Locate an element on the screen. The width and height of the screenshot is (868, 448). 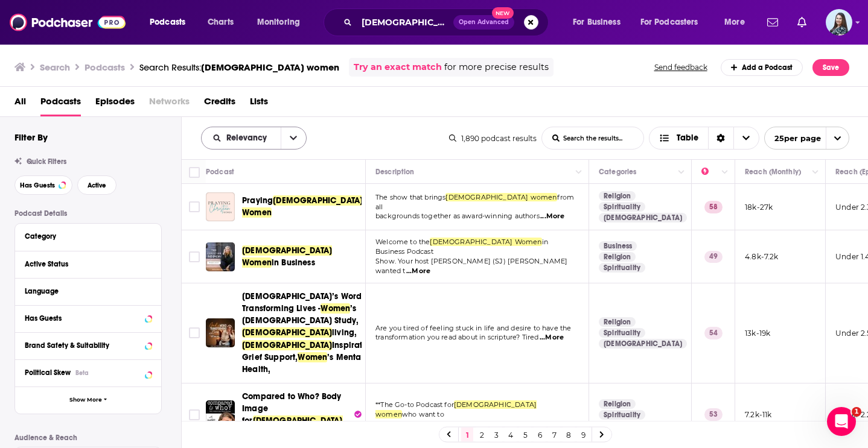
div: Podcast is located at coordinates (220, 172).